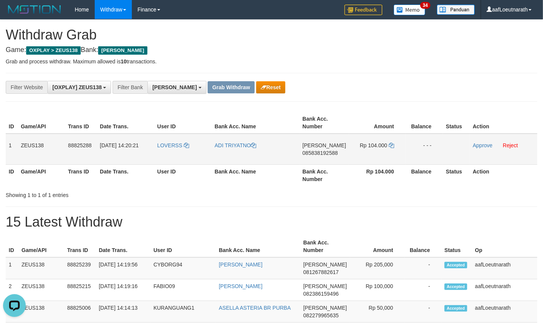 The height and width of the screenshot is (323, 543). Describe the element at coordinates (235, 145) in the screenshot. I see `a: ADI TRIYATNO` at that location.